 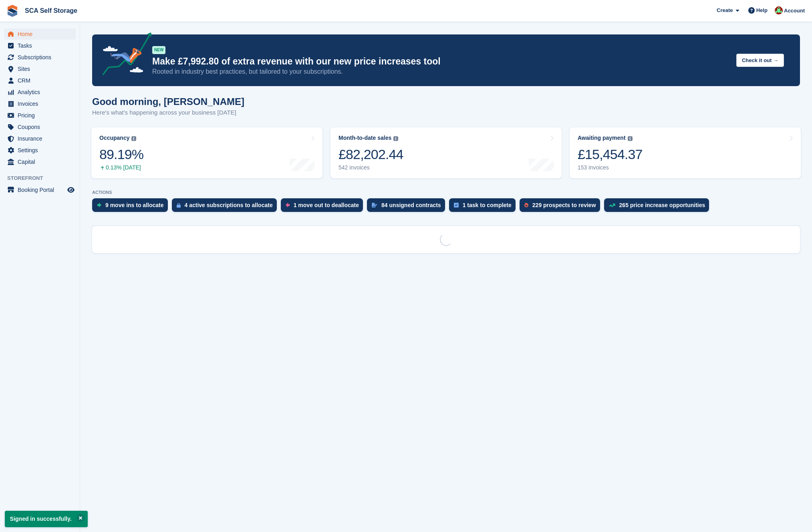 I want to click on a: 4 active subscriptions to allocate, so click(x=226, y=207).